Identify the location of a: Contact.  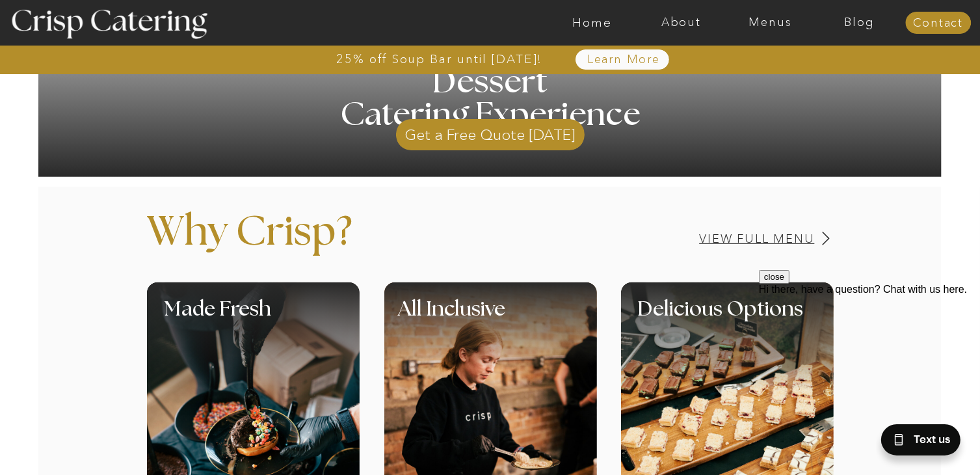
(938, 24).